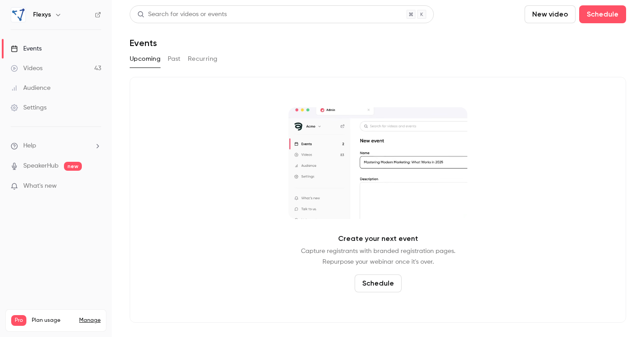 The width and height of the screenshot is (644, 337). What do you see at coordinates (26, 68) in the screenshot?
I see `div: Videos` at bounding box center [26, 68].